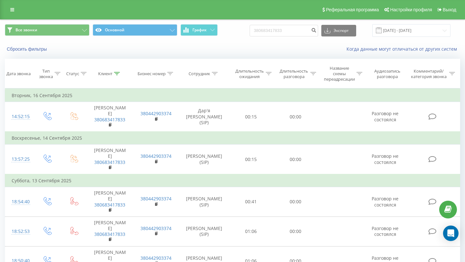  Describe the element at coordinates (152, 74) in the screenshot. I see `div: Бизнес номер` at that location.